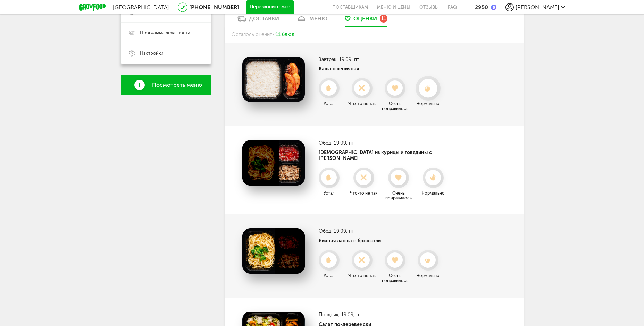  What do you see at coordinates (494, 7) in the screenshot?
I see `img: bonus_b.cdccf46.png` at bounding box center [494, 7].